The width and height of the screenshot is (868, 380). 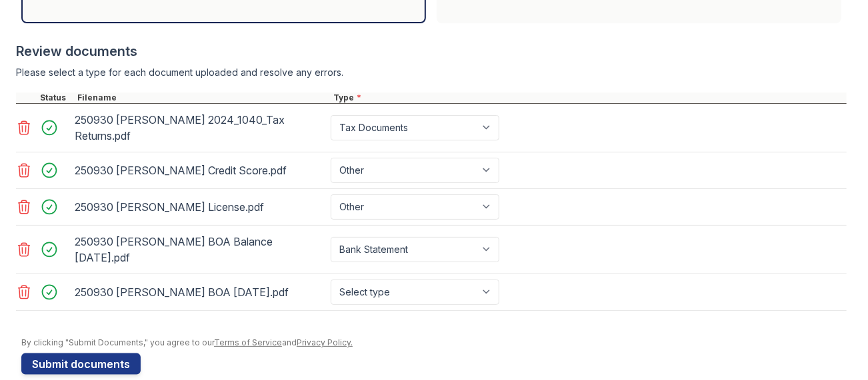 I want to click on div: Review documents, so click(x=431, y=51).